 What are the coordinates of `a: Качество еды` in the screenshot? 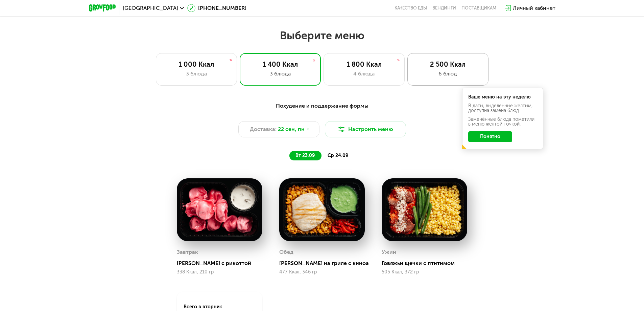 It's located at (411, 8).